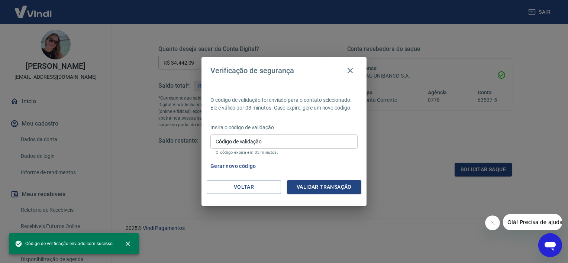 Image resolution: width=568 pixels, height=263 pixels. I want to click on button: Gerar novo código, so click(233, 166).